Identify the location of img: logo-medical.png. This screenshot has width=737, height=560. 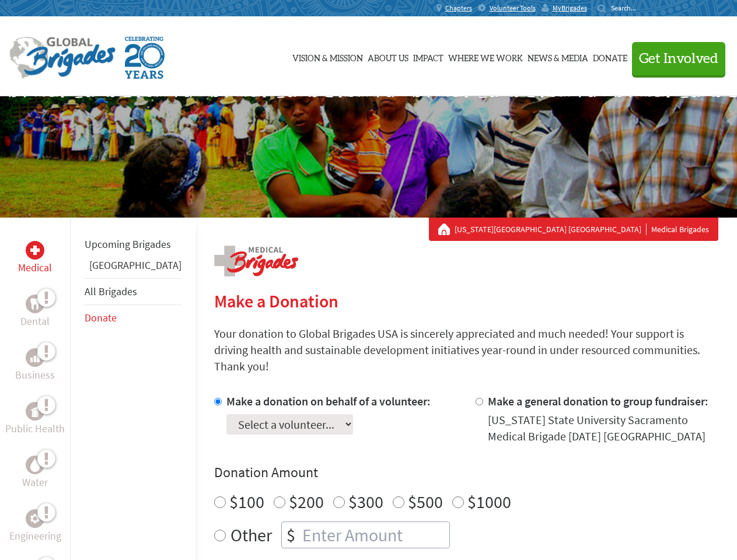
(256, 261).